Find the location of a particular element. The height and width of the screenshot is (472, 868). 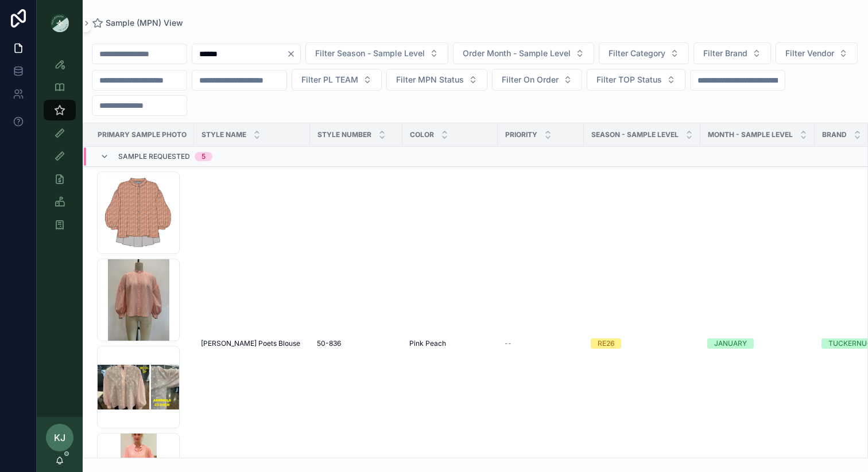

span: Filter Season - Sample Level is located at coordinates (370, 54).